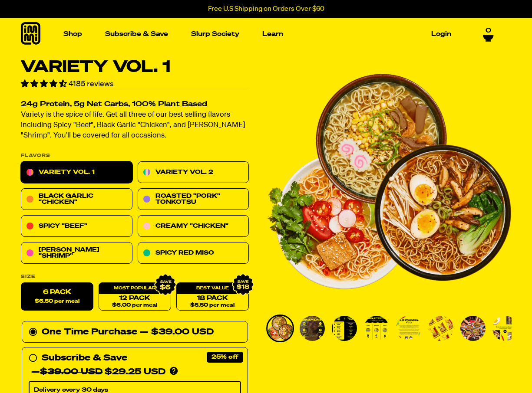 This screenshot has width=532, height=393. What do you see at coordinates (266, 9) in the screenshot?
I see `p: Free U.S Shipping on Orders Over $60` at bounding box center [266, 9].